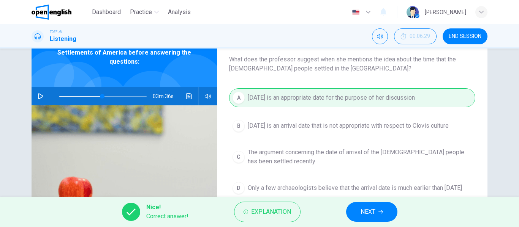 The image size is (519, 227). I want to click on img: Profile picture, so click(412, 12).